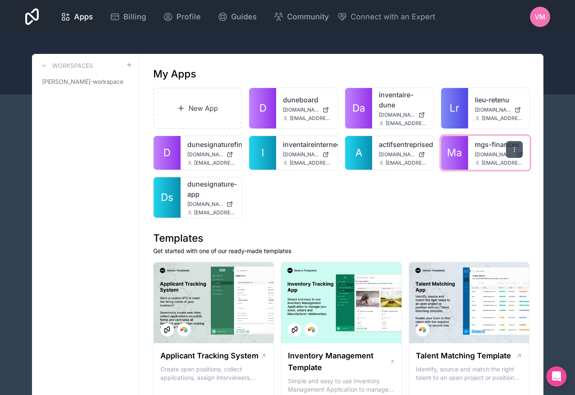  I want to click on h1: My Apps, so click(175, 74).